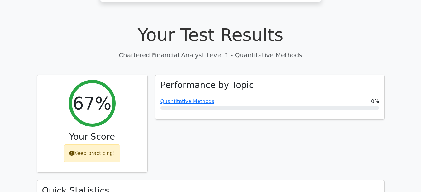 The height and width of the screenshot is (192, 421). I want to click on p: Chartered Financial Analyst Level 1 - Quantitative Methods, so click(211, 55).